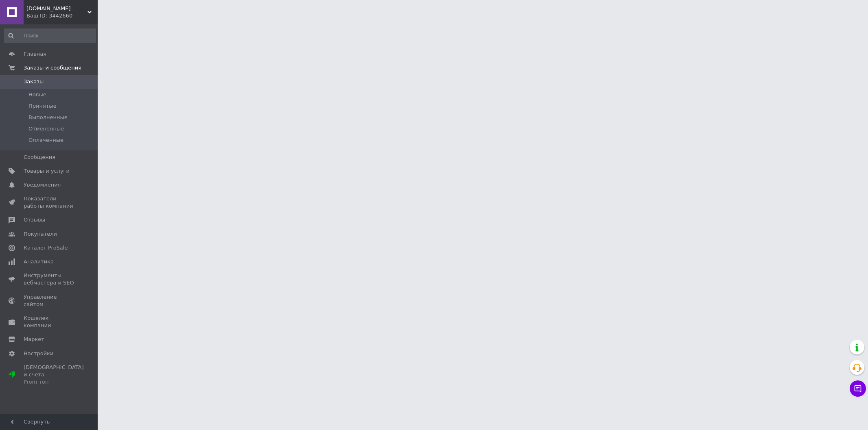  What do you see at coordinates (38, 262) in the screenshot?
I see `span: Аналитика` at bounding box center [38, 262].